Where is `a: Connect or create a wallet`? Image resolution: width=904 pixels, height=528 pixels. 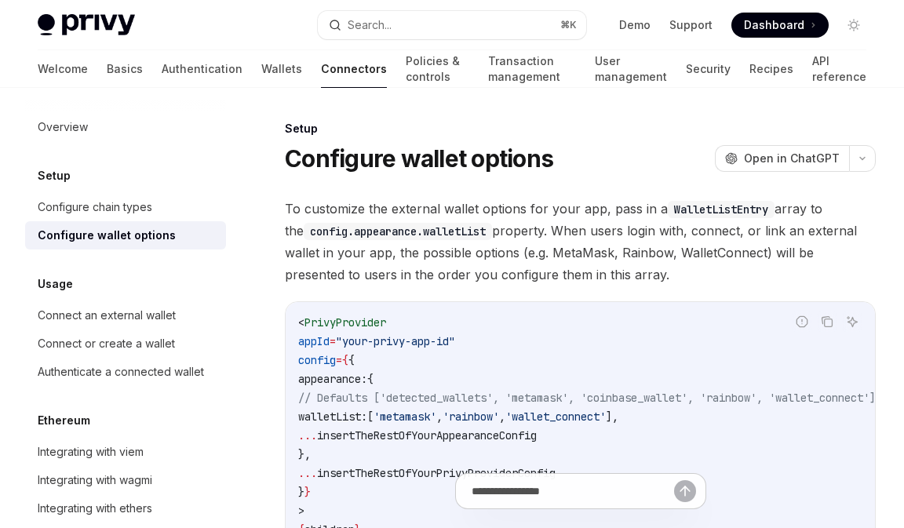
a: Connect or create a wallet is located at coordinates (126, 344).